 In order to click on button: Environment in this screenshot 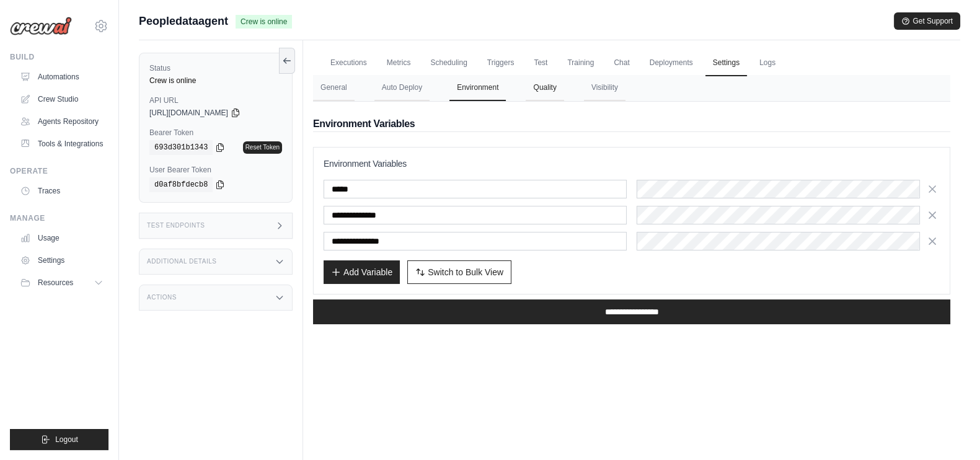, I will do `click(478, 88)`.